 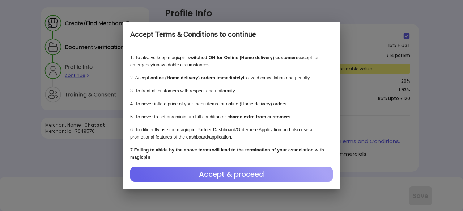 What do you see at coordinates (259, 117) in the screenshot?
I see `b: charge extra from customers.` at bounding box center [259, 117].